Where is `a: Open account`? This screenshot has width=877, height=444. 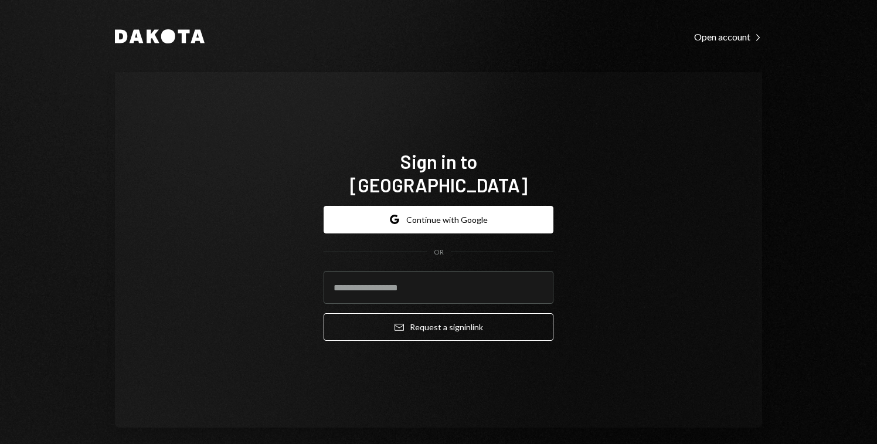 a: Open account is located at coordinates (728, 36).